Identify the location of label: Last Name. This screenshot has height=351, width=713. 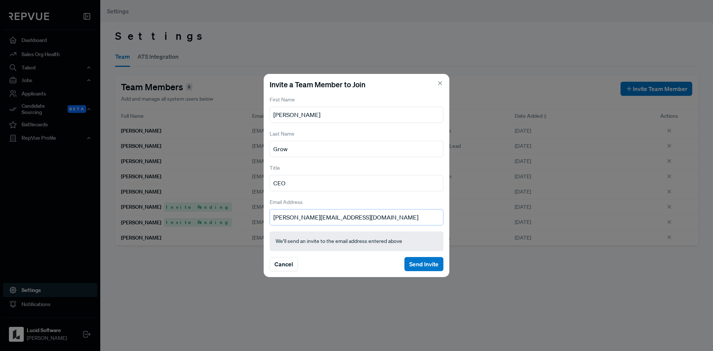
(282, 134).